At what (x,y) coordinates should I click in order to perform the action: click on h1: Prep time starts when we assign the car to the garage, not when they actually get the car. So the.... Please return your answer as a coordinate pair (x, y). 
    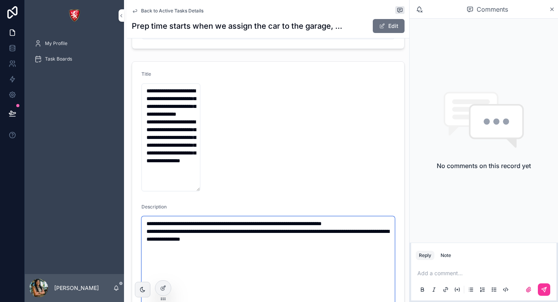
    Looking at the image, I should click on (239, 26).